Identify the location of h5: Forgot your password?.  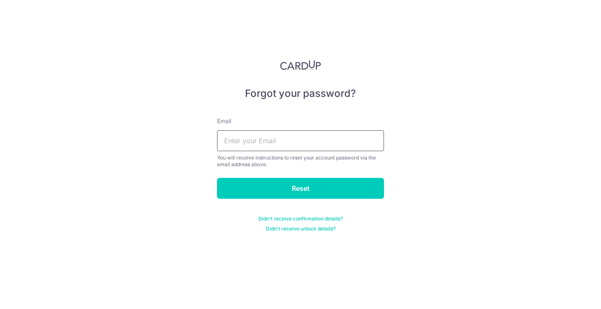
(300, 93).